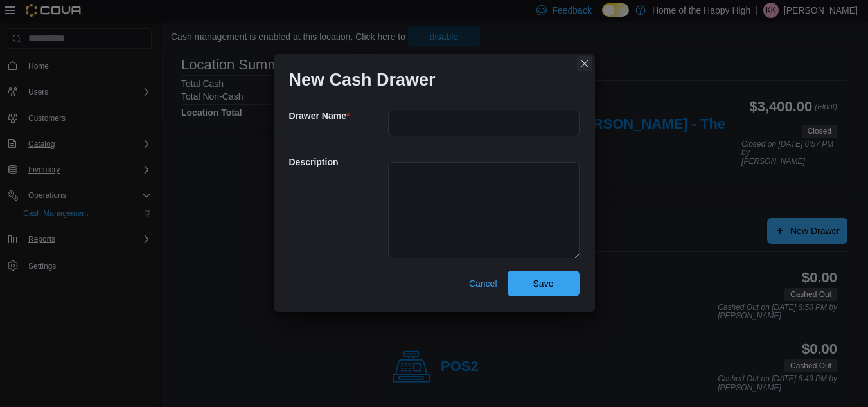  What do you see at coordinates (337, 116) in the screenshot?
I see `h5: Drawer Name` at bounding box center [337, 116].